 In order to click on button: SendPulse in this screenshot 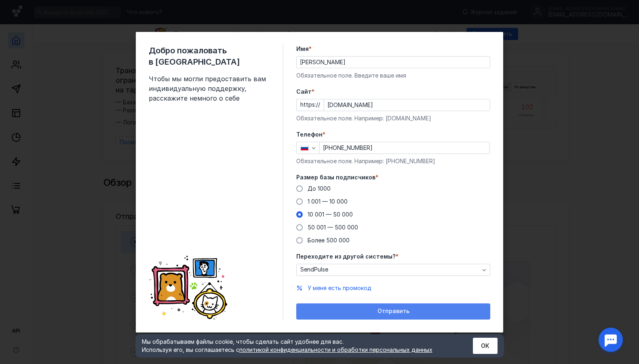, I will do `click(393, 270)`.